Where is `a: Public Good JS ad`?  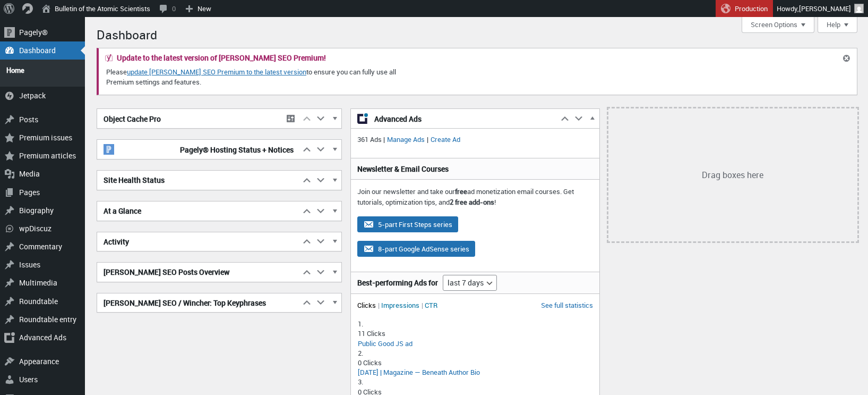 a: Public Good JS ad is located at coordinates (385, 343).